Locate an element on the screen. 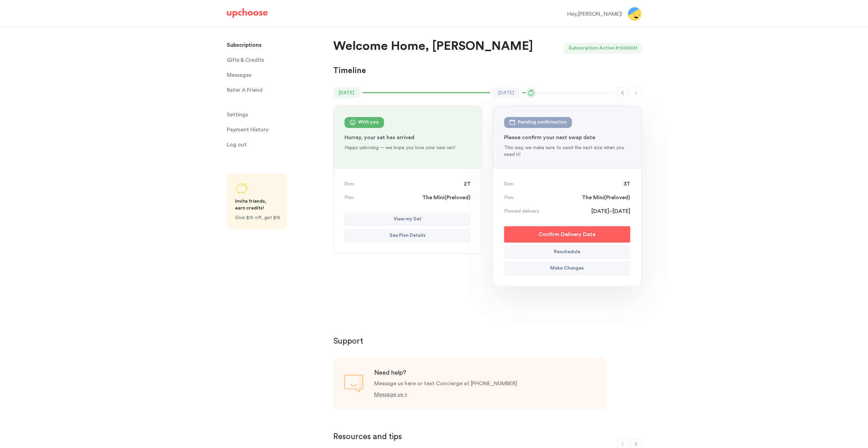 The image size is (868, 448). button: Confirm Delivery Date is located at coordinates (567, 235).